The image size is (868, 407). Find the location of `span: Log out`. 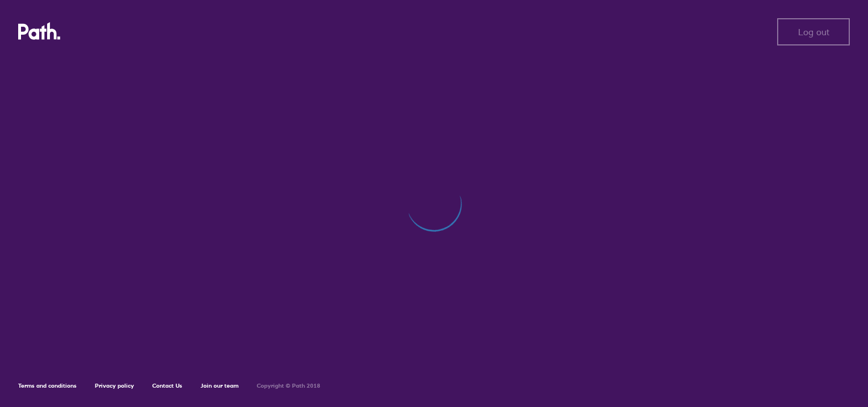

span: Log out is located at coordinates (814, 32).